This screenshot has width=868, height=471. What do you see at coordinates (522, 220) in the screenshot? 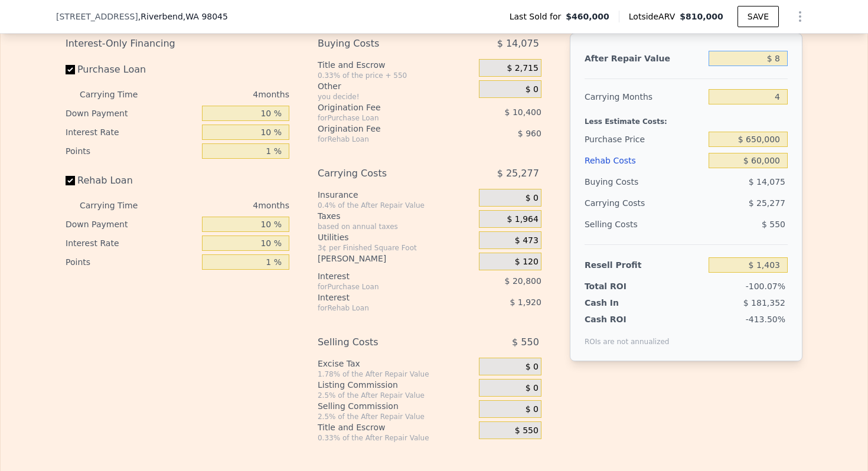
I see `span: $ 1,964` at bounding box center [522, 220].